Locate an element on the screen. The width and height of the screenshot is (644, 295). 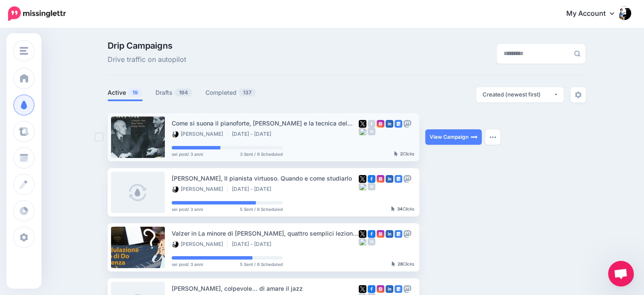
img: Missinglettr is located at coordinates (37, 14).